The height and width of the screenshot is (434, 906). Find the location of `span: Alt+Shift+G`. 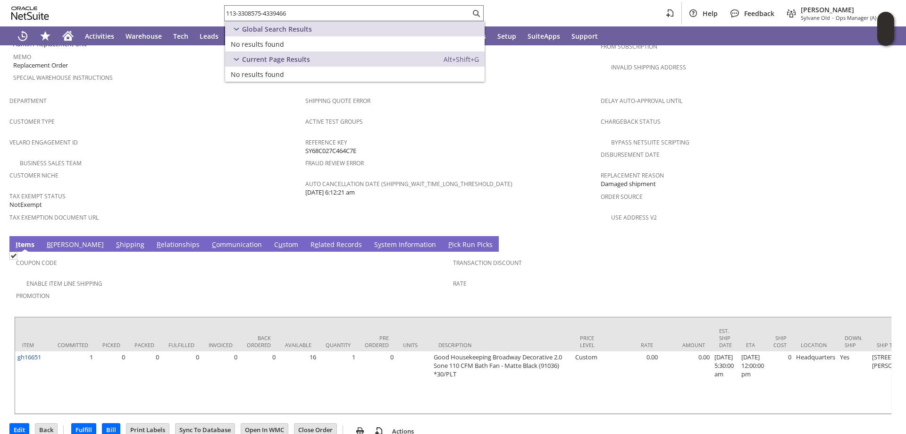

span: Alt+Shift+G is located at coordinates (461, 59).